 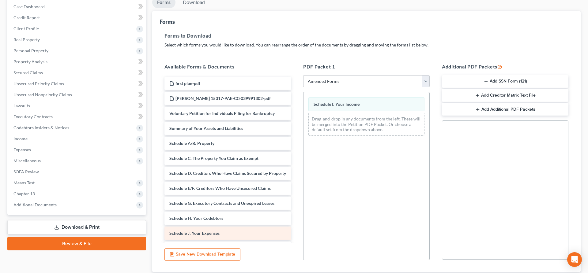 I want to click on h5: Additional PDF Packets, so click(x=505, y=67).